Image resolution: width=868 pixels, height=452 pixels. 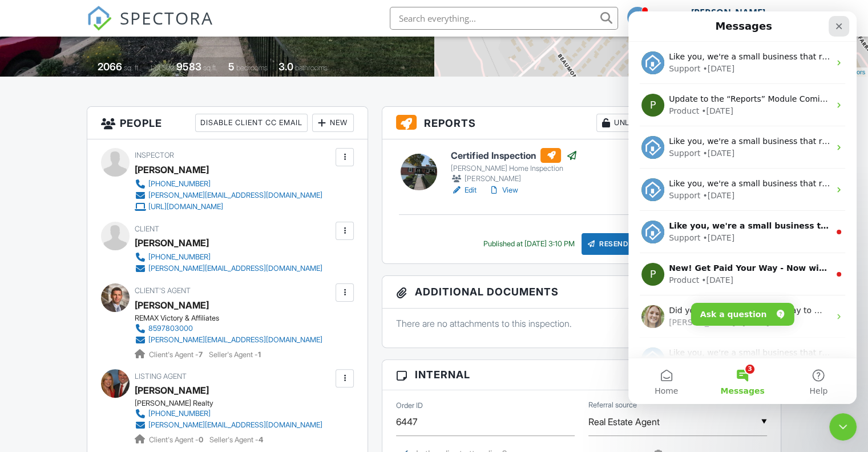 I want to click on span: SPECTORA, so click(x=167, y=18).